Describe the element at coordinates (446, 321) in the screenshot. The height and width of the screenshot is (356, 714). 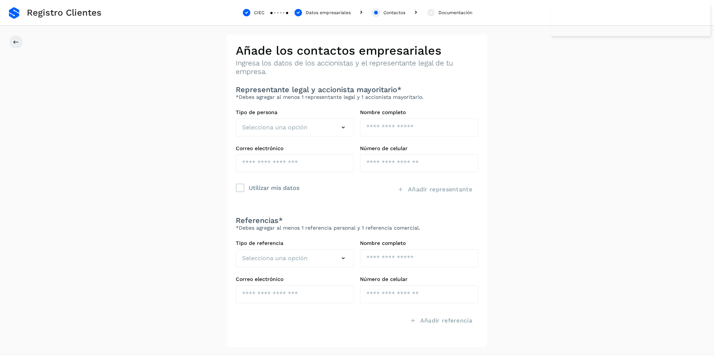
I see `span: Añadir referencia` at that location.